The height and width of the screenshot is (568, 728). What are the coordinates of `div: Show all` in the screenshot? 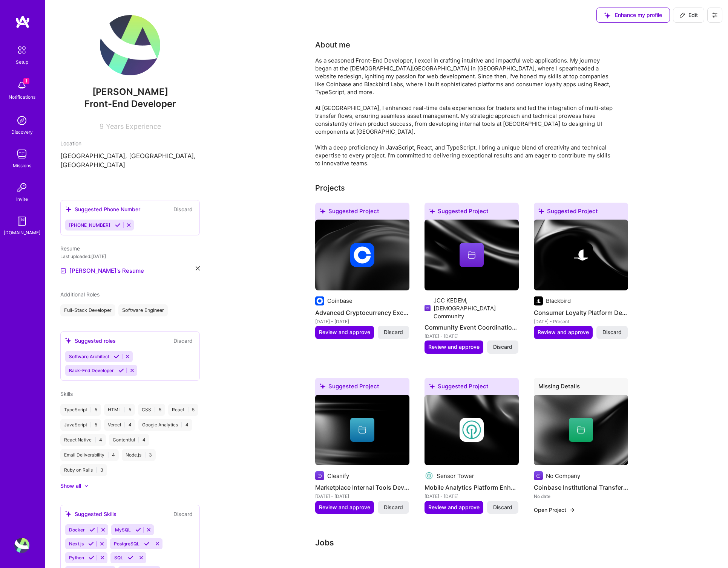 It's located at (71, 486).